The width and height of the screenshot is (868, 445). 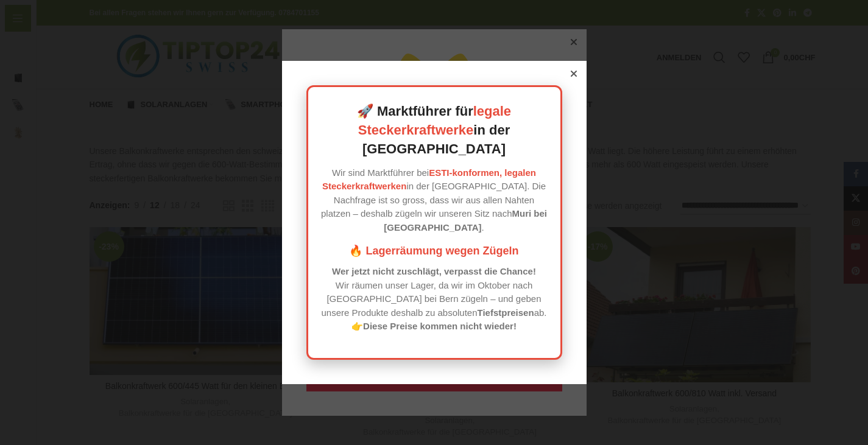 I want to click on h3: 🔥 Lagerräumung wegen Zügeln, so click(x=434, y=251).